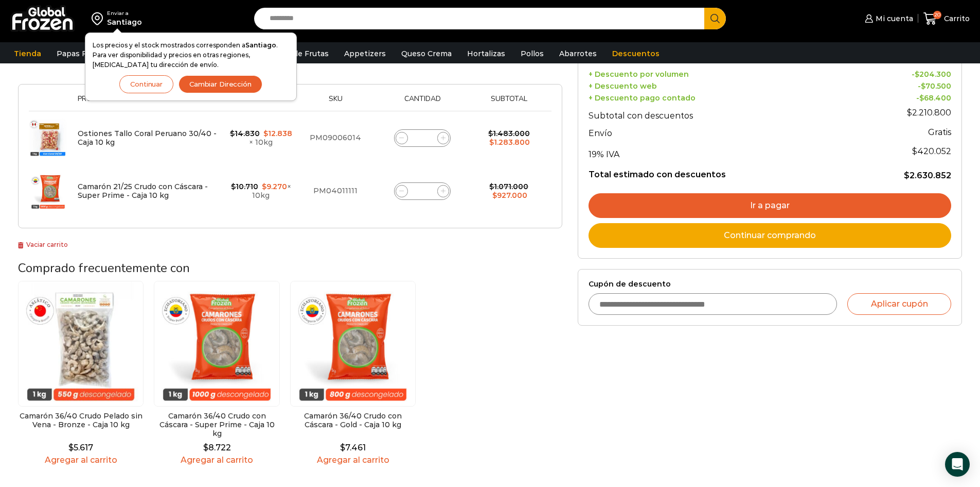  I want to click on a: Abarrotes, so click(577, 54).